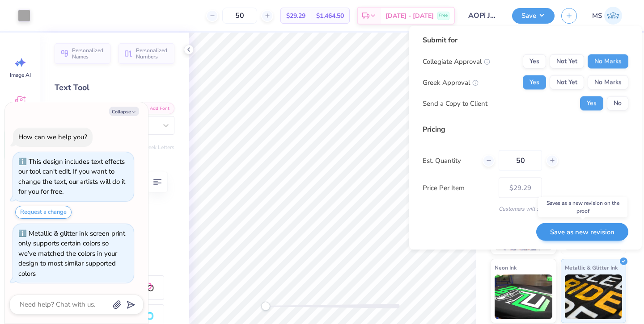 The image size is (644, 324). Describe the element at coordinates (617, 104) in the screenshot. I see `button: No` at that location.